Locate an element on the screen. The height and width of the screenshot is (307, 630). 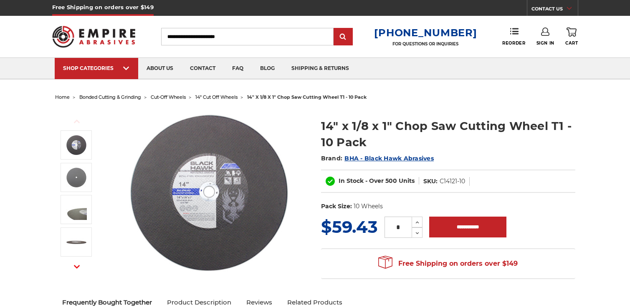
img: Empire Abrasives is located at coordinates (94, 37).